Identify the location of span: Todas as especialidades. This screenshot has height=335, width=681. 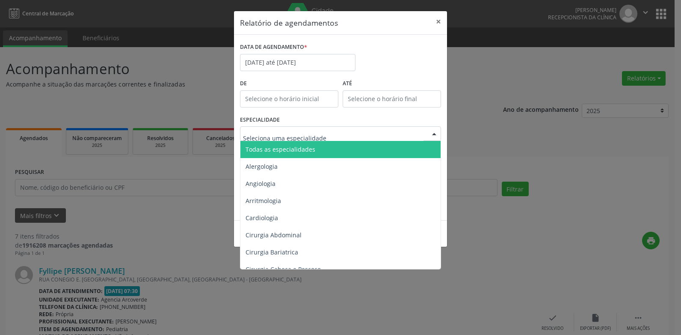
(280, 149).